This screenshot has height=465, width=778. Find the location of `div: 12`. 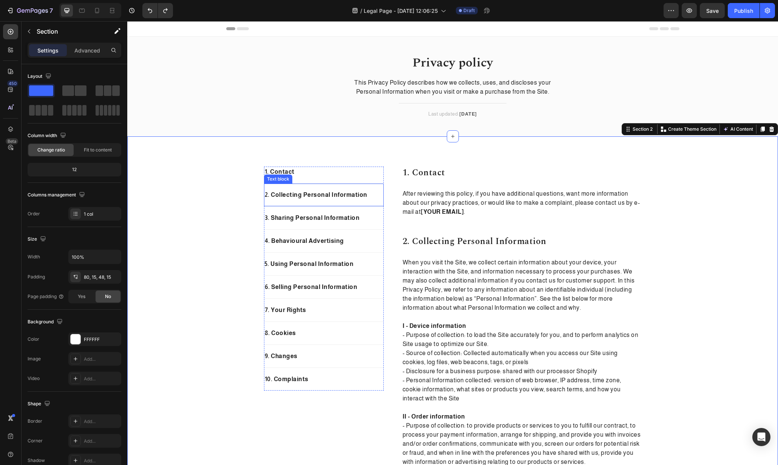

div: 12 is located at coordinates (74, 170).